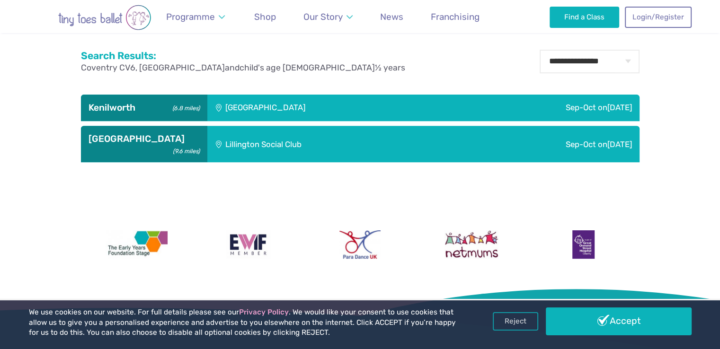 The width and height of the screenshot is (720, 349). What do you see at coordinates (264, 312) in the screenshot?
I see `a: Privacy Policy` at bounding box center [264, 312].